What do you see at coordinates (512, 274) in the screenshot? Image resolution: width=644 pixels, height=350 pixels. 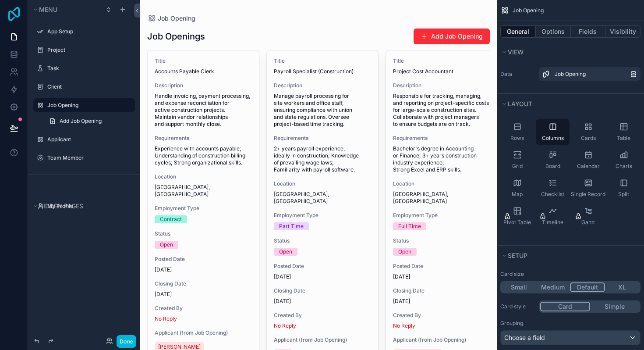 I see `label: Card size` at bounding box center [512, 274].